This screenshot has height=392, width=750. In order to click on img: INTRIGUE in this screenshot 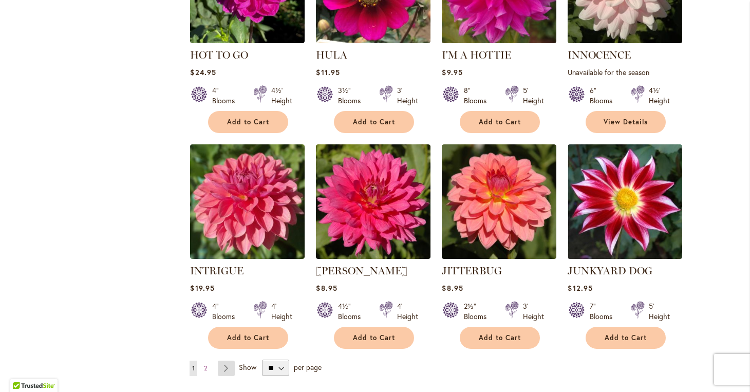, I will do `click(247, 201)`.